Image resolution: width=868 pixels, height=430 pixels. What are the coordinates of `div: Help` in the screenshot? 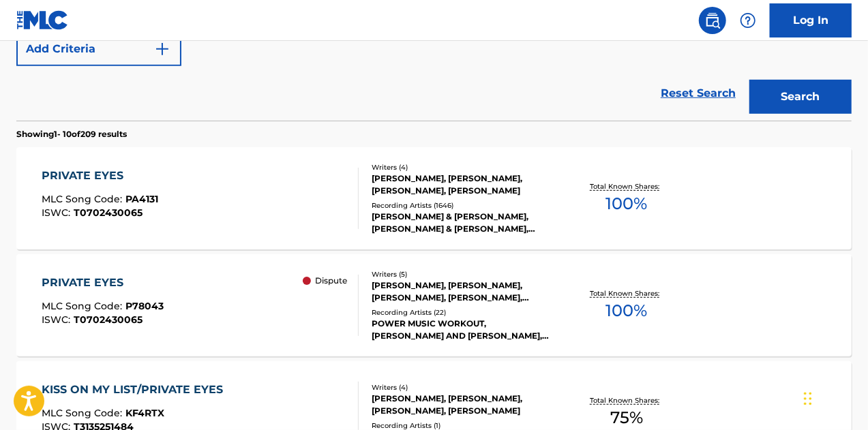 It's located at (748, 20).